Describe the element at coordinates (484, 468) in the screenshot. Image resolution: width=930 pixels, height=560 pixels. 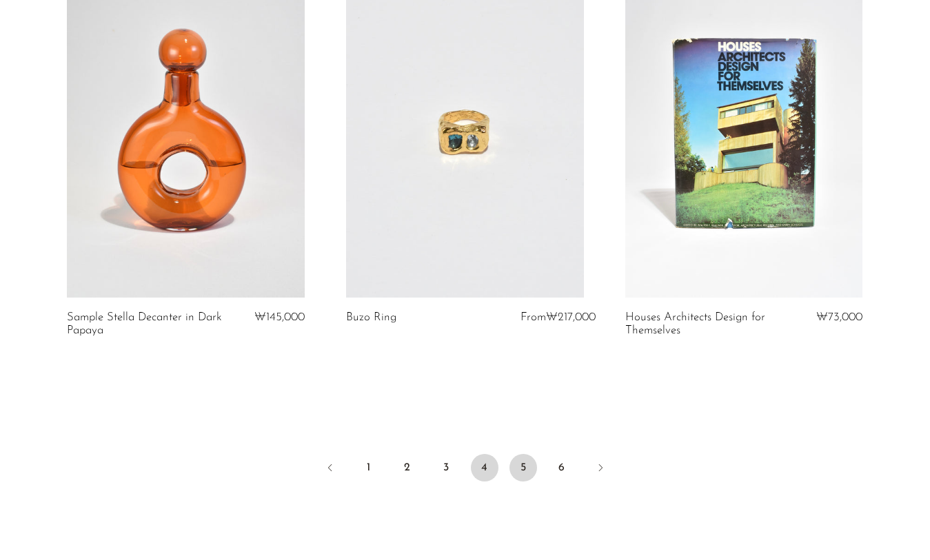
I see `span: 4` at that location.